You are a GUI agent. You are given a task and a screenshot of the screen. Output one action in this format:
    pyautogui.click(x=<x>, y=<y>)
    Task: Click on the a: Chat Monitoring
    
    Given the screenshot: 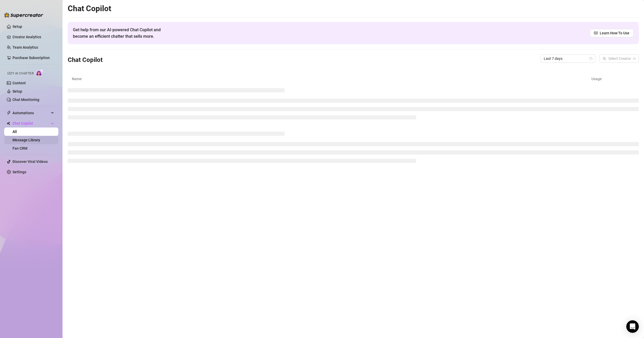 What is the action you would take?
    pyautogui.click(x=26, y=100)
    